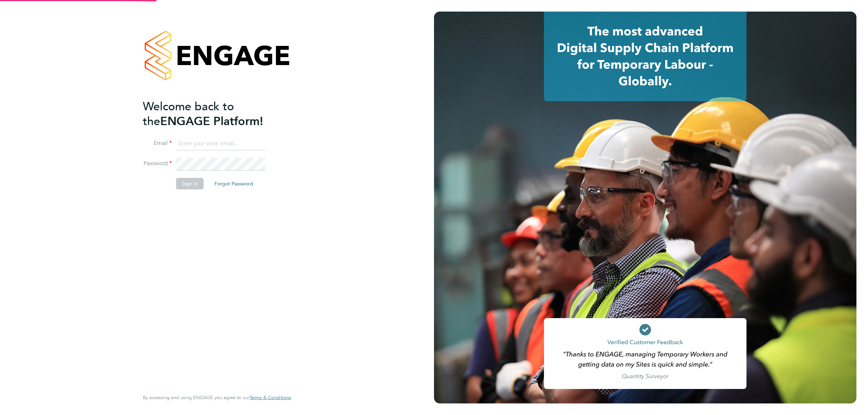  What do you see at coordinates (234, 184) in the screenshot?
I see `button: Forgot Password` at bounding box center [234, 184].